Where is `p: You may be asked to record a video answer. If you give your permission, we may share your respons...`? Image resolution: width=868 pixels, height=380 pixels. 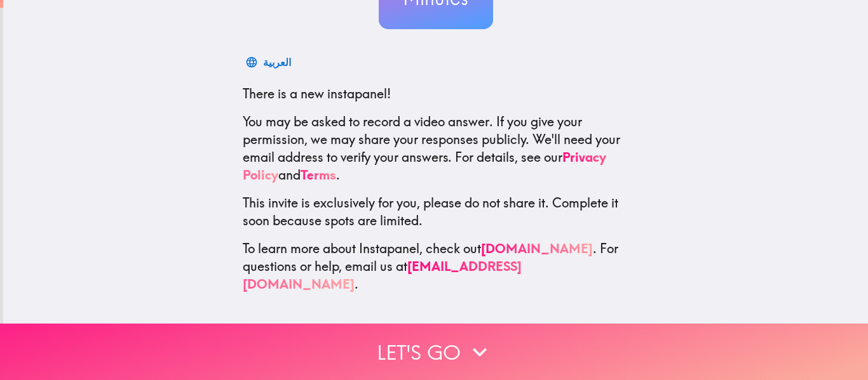 p: You may be asked to record a video answer. If you give your permission, we may share your respons... is located at coordinates (436, 149).